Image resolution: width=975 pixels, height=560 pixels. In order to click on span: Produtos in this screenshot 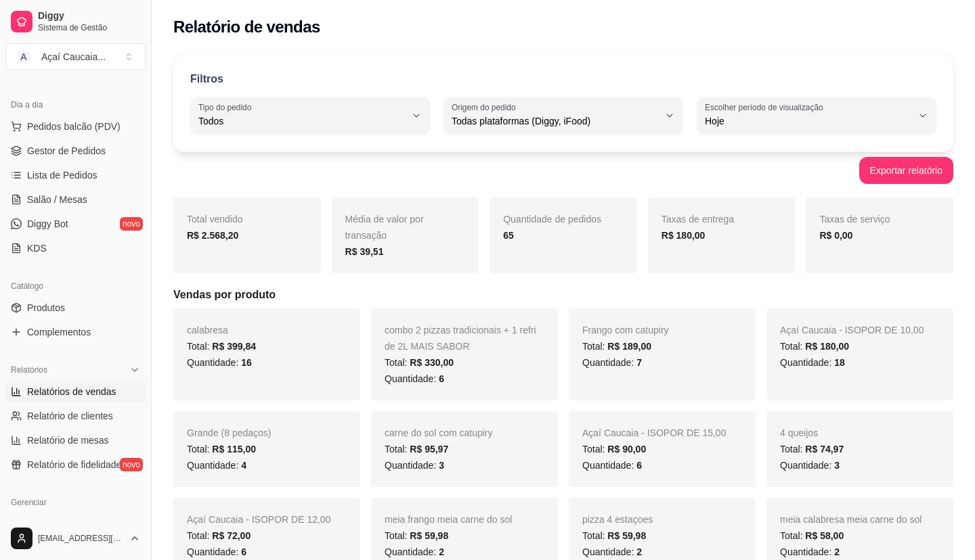, I will do `click(46, 308)`.